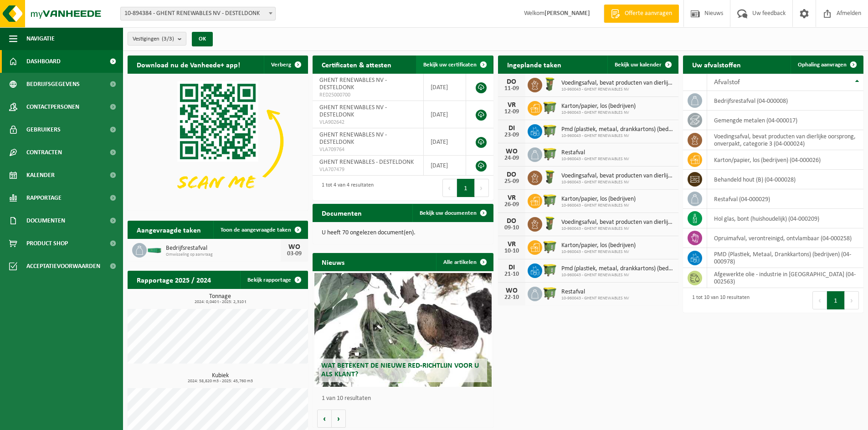  Describe the element at coordinates (826, 64) in the screenshot. I see `a: Ophaling aanvragen` at that location.